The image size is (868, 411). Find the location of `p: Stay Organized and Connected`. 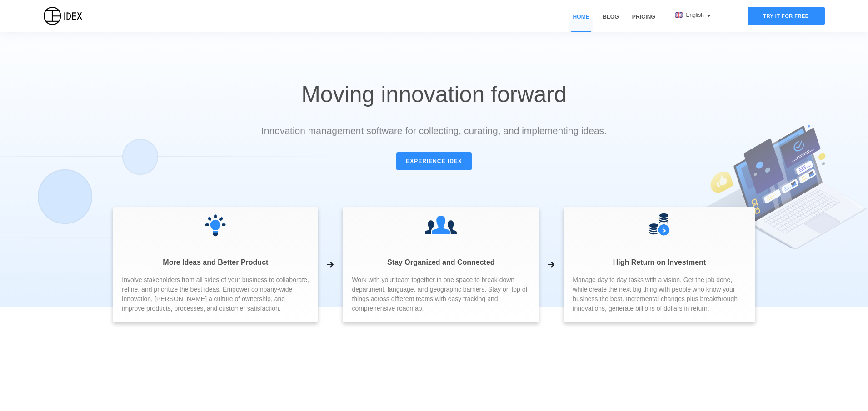

p: Stay Organized and Connected is located at coordinates (441, 262).